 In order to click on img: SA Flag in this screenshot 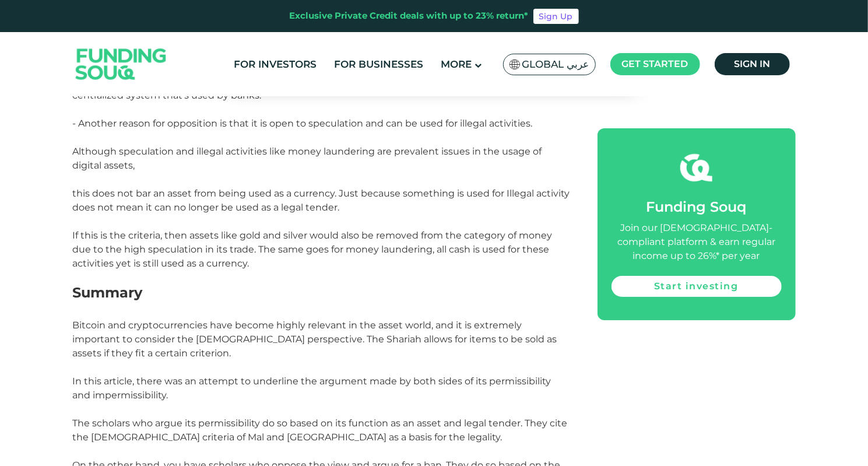, I will do `click(515, 64)`.